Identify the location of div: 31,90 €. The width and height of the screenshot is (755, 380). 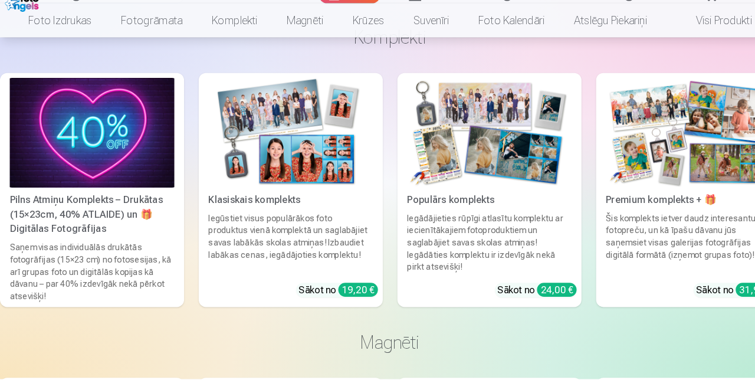
(731, 293).